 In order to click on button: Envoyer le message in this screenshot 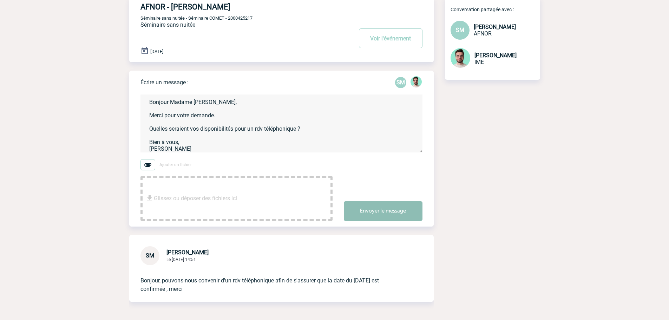, I will do `click(383, 211)`.